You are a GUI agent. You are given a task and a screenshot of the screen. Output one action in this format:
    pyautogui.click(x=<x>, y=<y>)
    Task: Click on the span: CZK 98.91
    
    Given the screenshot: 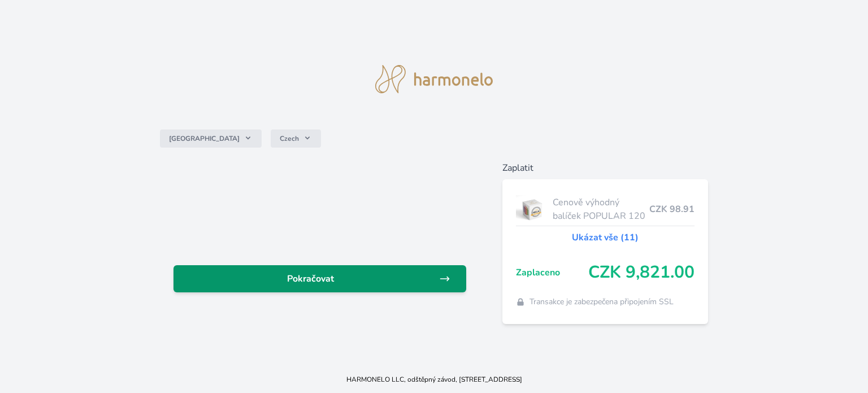 What is the action you would take?
    pyautogui.click(x=672, y=209)
    